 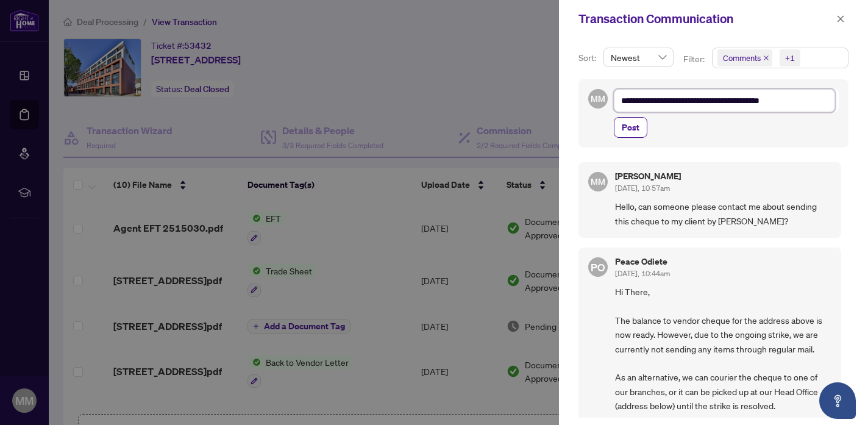 What do you see at coordinates (695, 59) in the screenshot?
I see `p: Filter:` at bounding box center [695, 59].